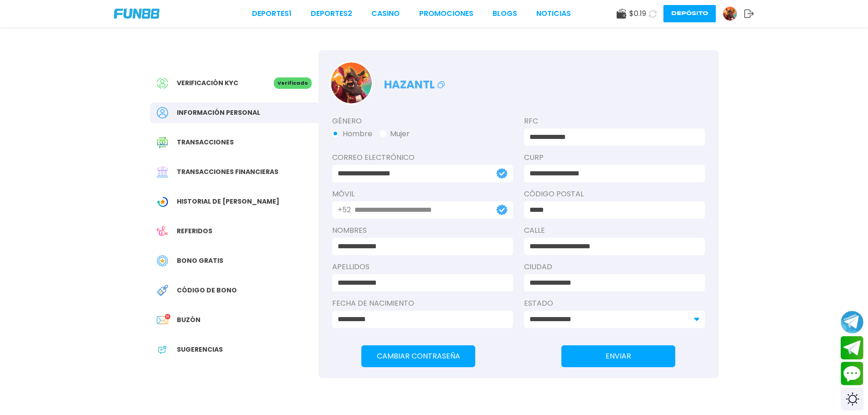 The width and height of the screenshot is (868, 415). What do you see at coordinates (446, 14) in the screenshot?
I see `a: Promociones` at bounding box center [446, 14].